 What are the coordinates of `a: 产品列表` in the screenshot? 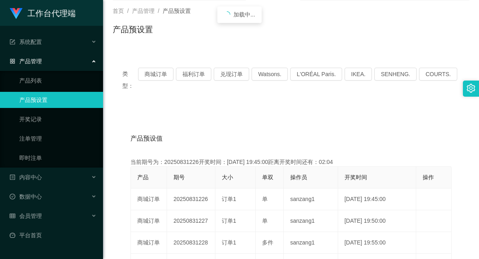 It's located at (58, 80).